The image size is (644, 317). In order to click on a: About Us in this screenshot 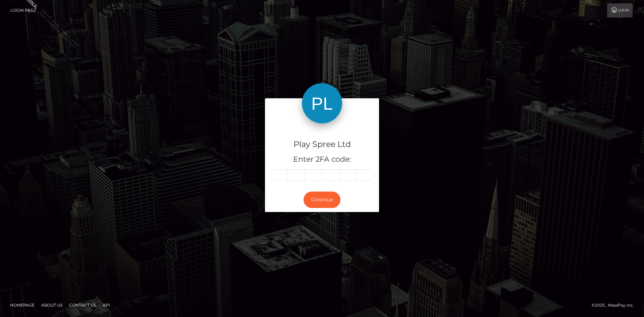, I will do `click(52, 305)`.